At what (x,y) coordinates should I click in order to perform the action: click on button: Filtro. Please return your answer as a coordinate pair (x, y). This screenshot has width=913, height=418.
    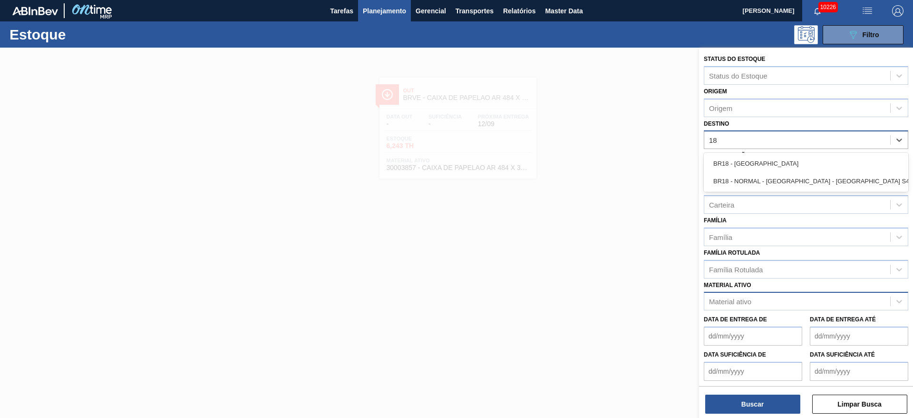
    Looking at the image, I should click on (864, 35).